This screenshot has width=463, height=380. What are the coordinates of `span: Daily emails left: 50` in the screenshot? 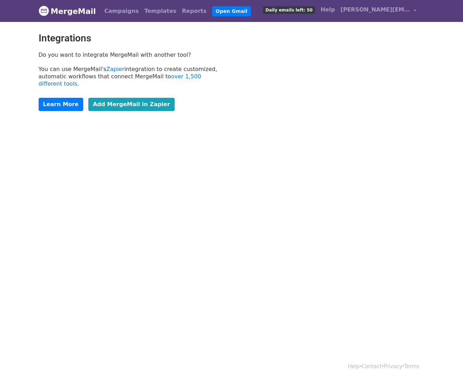 It's located at (288, 10).